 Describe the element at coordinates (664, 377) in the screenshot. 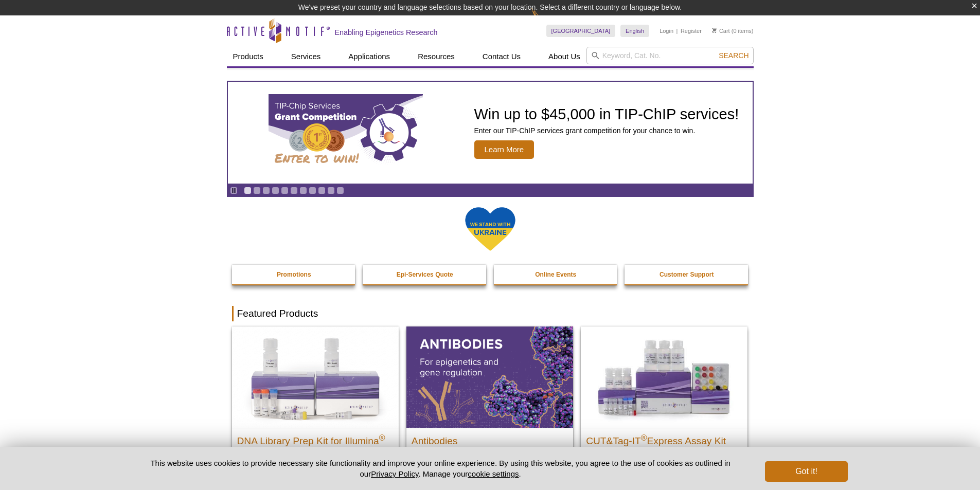

I see `img: CUT&Tag-IT® Express Assay Kit` at that location.